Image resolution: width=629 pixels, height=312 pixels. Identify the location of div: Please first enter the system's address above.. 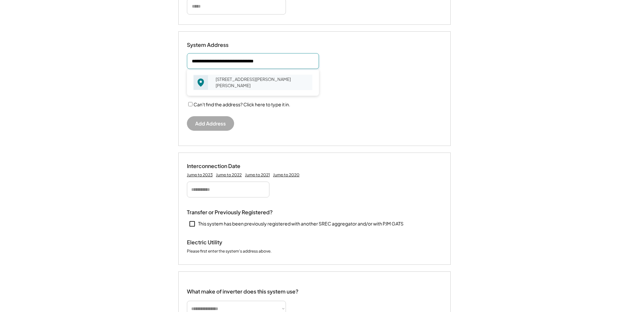
(229, 251).